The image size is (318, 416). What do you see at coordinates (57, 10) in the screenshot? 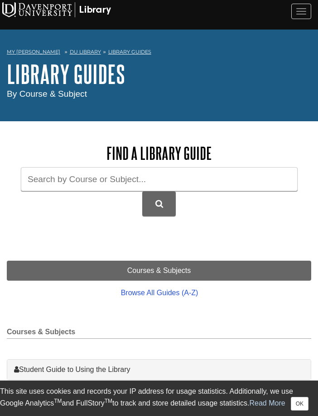
I see `img: Davenport University Logo` at bounding box center [57, 10].